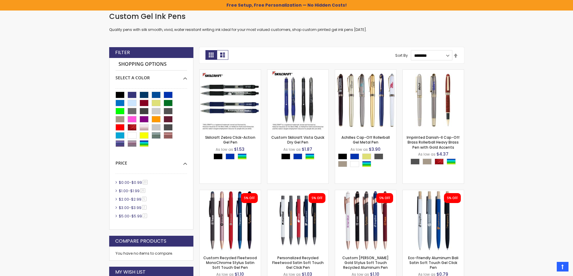 This screenshot has width=573, height=276. Describe the element at coordinates (298, 100) in the screenshot. I see `img: Custom Skilcraft Vista Quick Dry Gel Pen` at that location.